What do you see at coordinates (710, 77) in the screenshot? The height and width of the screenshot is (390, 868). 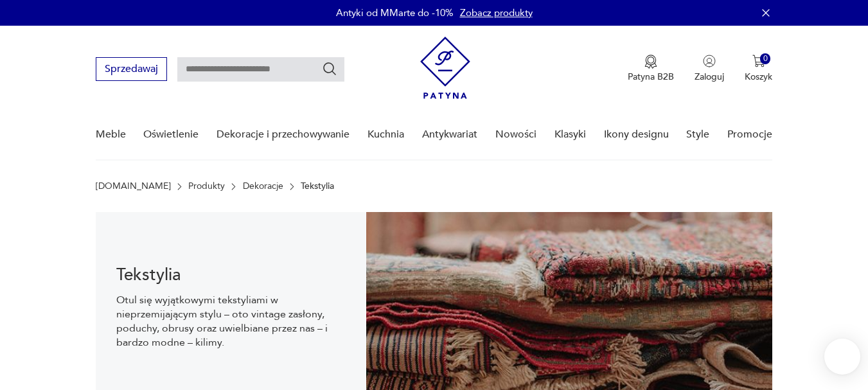 I see `p: Zaloguj` at bounding box center [710, 77].